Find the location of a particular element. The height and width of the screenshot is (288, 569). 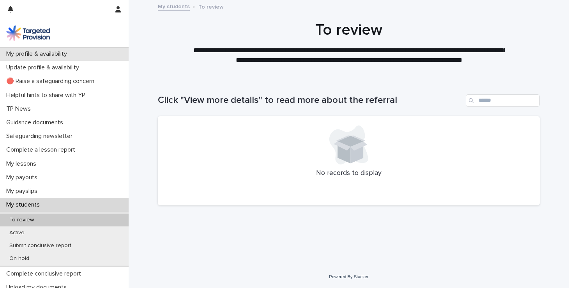

img: M5nRWzHhSzIhMunXDL62 is located at coordinates (28, 33).